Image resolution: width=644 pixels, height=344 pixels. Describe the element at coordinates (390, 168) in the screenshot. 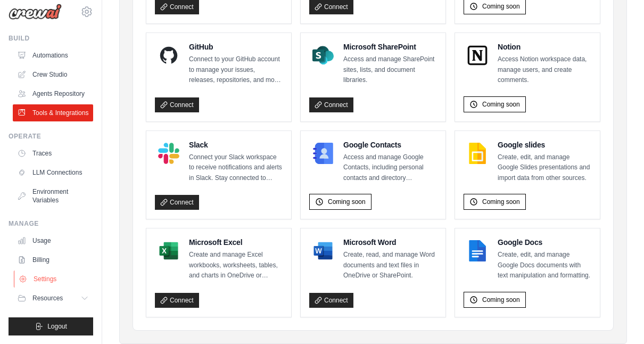

I see `p: Access and manage Google Contacts, including personal contacts and directory information.` at that location.